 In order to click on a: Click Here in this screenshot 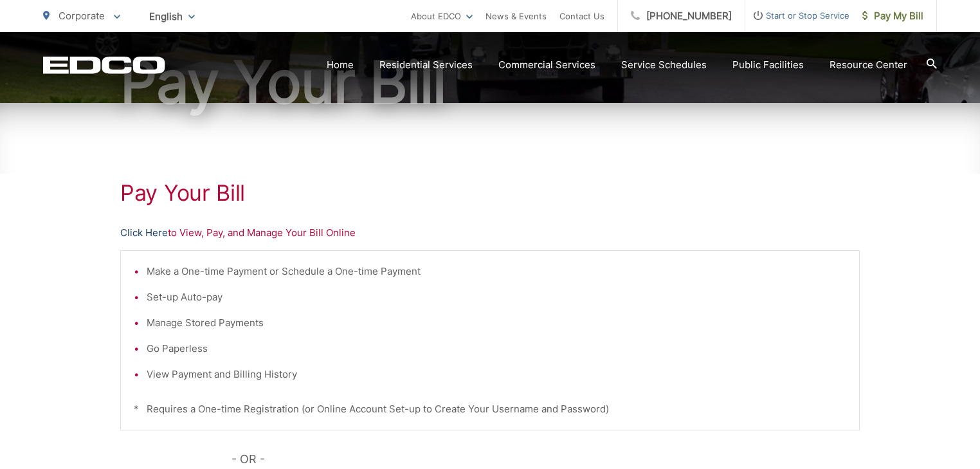, I will do `click(144, 233)`.